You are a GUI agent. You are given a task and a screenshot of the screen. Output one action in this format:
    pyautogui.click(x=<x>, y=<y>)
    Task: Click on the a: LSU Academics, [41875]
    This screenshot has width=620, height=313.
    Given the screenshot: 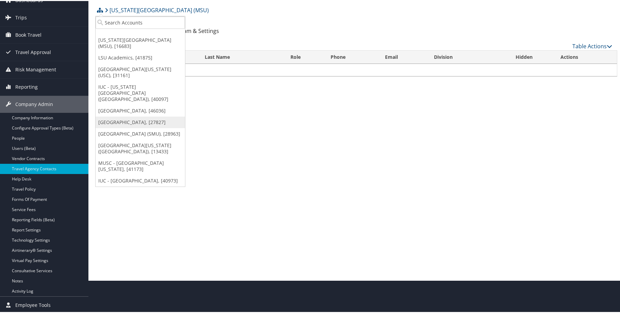 What is the action you would take?
    pyautogui.click(x=140, y=57)
    